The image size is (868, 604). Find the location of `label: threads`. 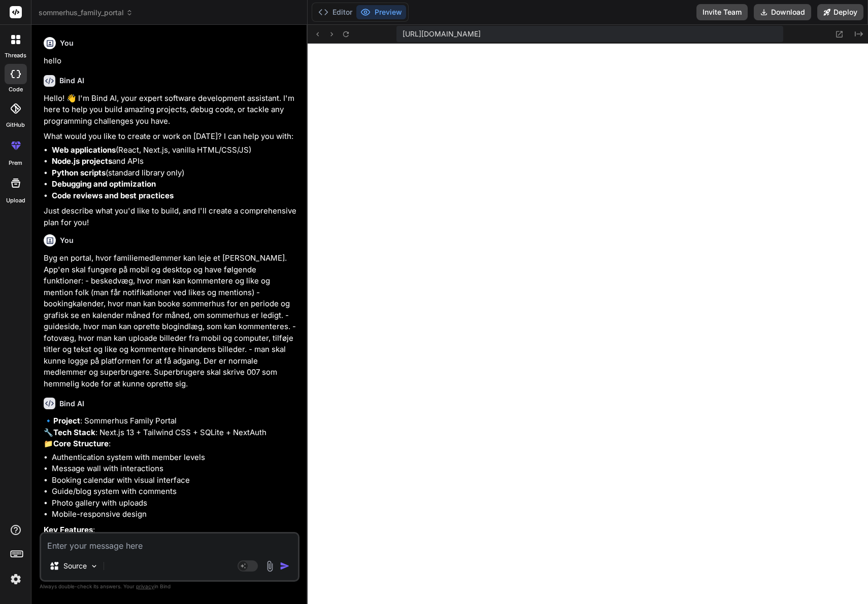

label: threads is located at coordinates (15, 55).